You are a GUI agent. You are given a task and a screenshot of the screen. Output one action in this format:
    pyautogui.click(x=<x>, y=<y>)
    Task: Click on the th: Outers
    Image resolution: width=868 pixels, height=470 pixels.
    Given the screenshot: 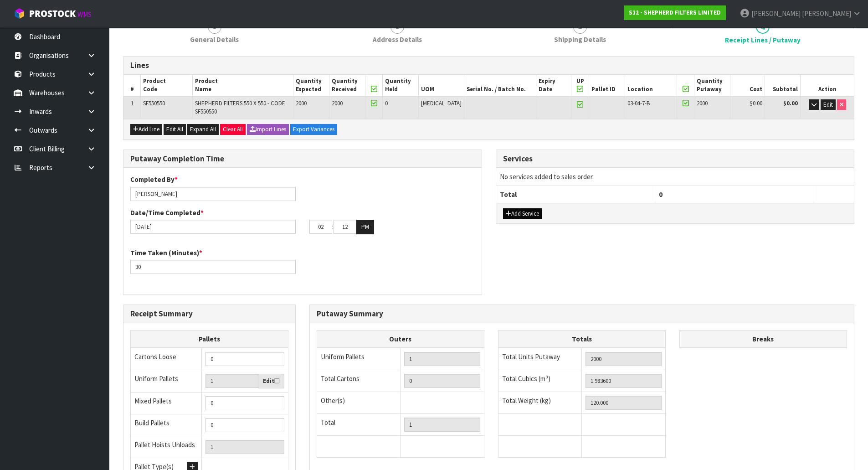 What is the action you would take?
    pyautogui.click(x=400, y=339)
    